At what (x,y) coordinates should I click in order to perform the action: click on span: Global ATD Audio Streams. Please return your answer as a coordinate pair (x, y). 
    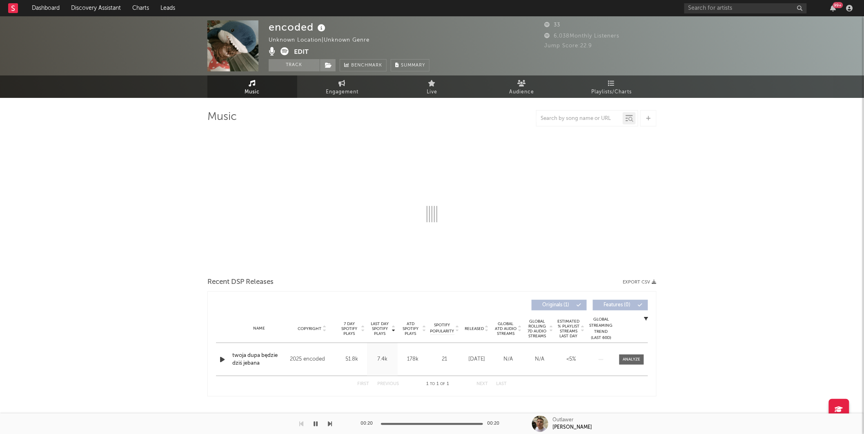
    Looking at the image, I should click on (505, 329).